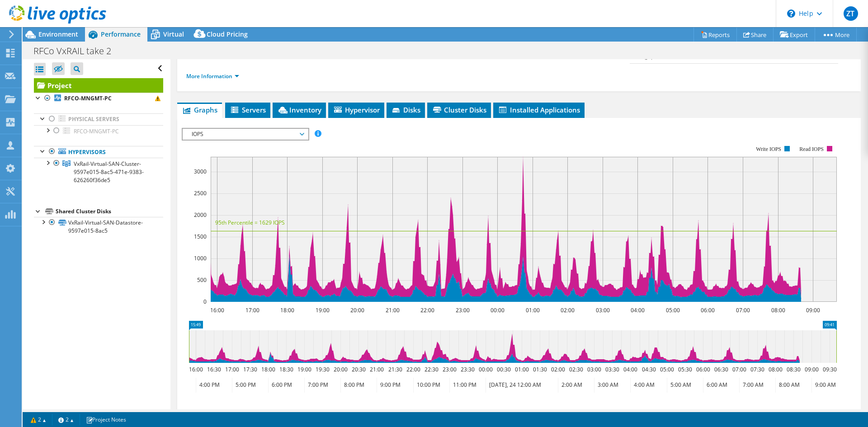 This screenshot has height=427, width=868. What do you see at coordinates (245, 134) in the screenshot?
I see `span: IOPS` at bounding box center [245, 134].